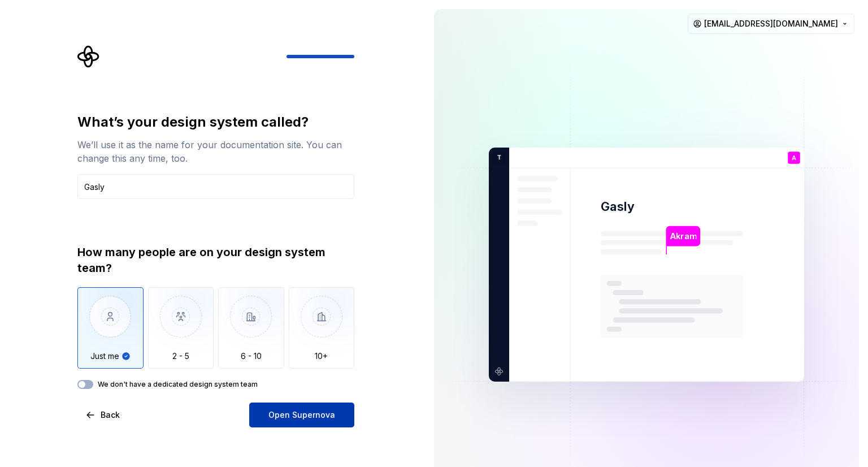 The height and width of the screenshot is (467, 868). What do you see at coordinates (794, 158) in the screenshot?
I see `p: A` at bounding box center [794, 158].